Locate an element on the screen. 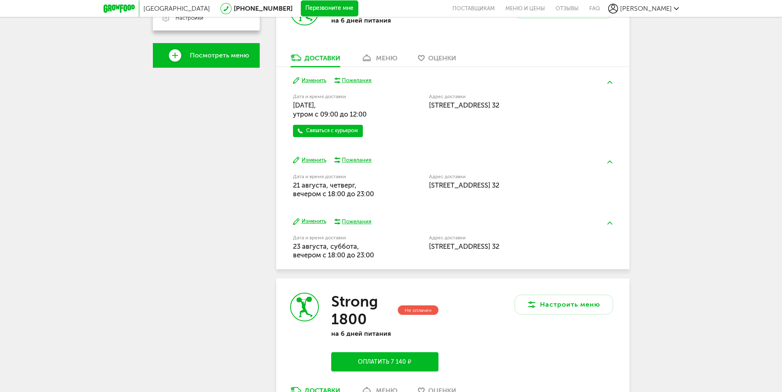 This screenshot has width=782, height=392. div: Не оплачен is located at coordinates (418, 310).